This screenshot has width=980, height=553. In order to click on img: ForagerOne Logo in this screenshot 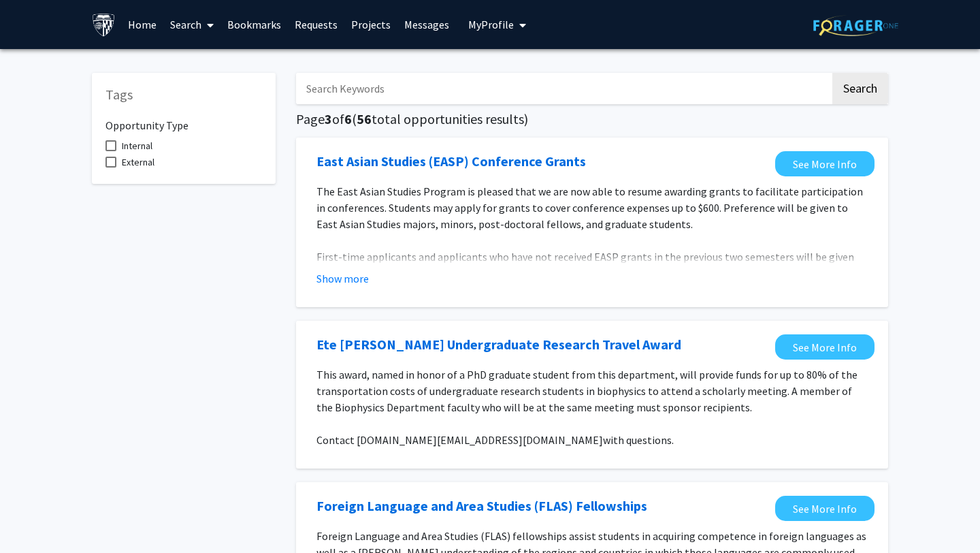, I will do `click(856, 25)`.